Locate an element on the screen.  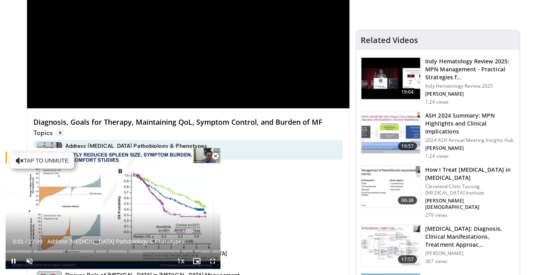
h4: Related Videos is located at coordinates (390, 40).